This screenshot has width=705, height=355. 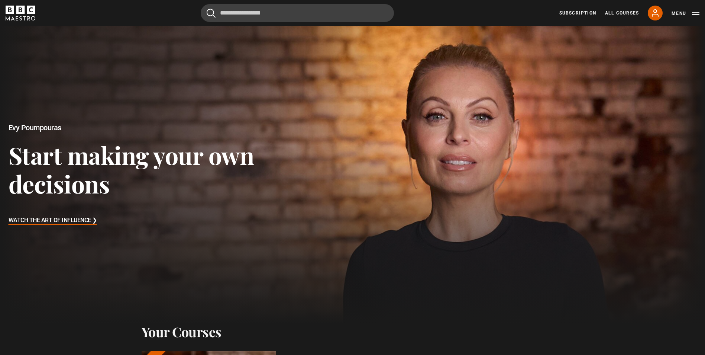 I want to click on h2: Evy Poumpouras, so click(x=145, y=128).